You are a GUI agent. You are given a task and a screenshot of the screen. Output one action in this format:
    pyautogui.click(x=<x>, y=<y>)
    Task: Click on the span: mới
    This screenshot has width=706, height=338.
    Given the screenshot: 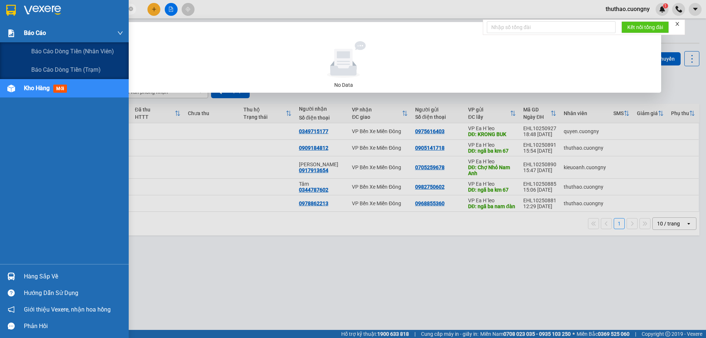 What is the action you would take?
    pyautogui.click(x=60, y=89)
    